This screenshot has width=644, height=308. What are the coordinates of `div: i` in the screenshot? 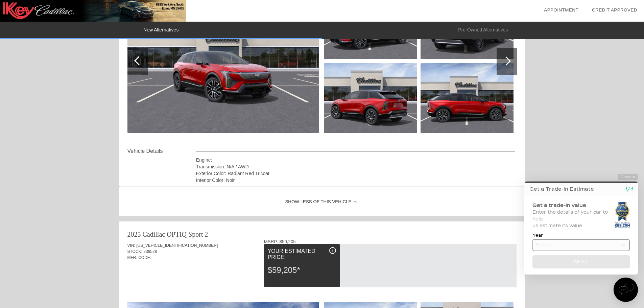 It's located at (333, 251).